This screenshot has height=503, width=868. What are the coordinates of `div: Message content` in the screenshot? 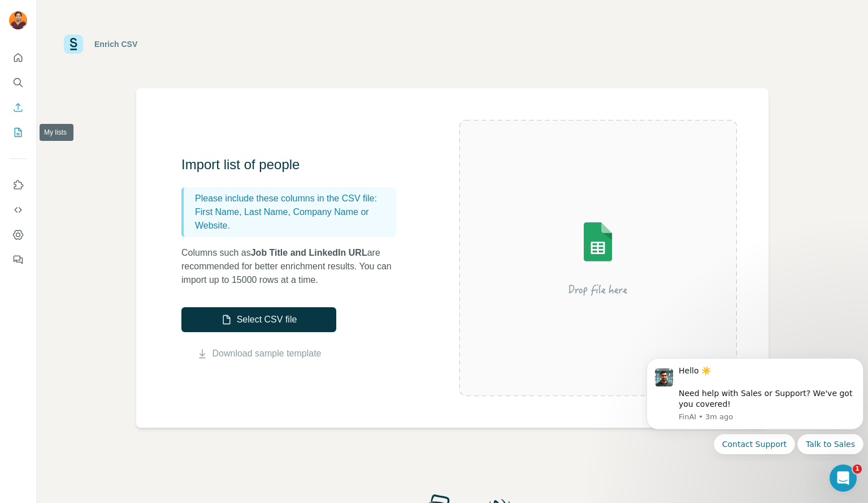 It's located at (125, 39).